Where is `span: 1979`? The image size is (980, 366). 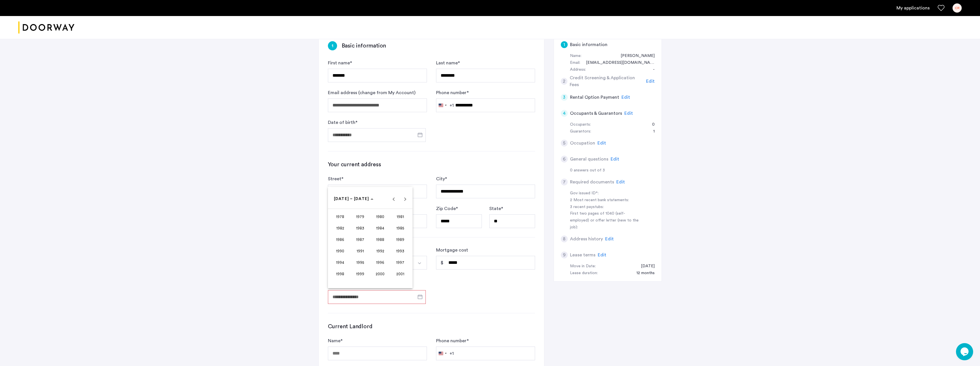 span: 1979 is located at coordinates (360, 217).